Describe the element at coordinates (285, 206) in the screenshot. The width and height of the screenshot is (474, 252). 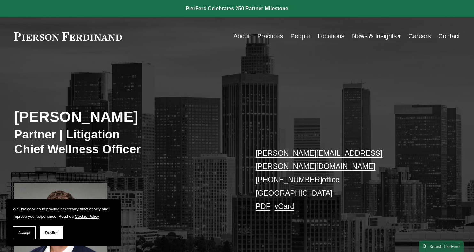
I see `a: vCard` at that location.